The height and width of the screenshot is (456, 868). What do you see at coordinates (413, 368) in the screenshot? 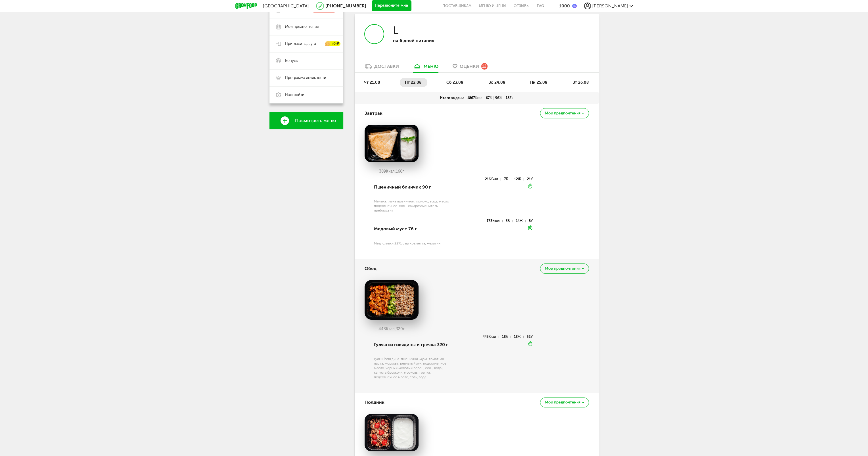
I see `div: Гуляш (говядина, пшеничная мука, томатная паста, морковь, репчатый лук, подсолнечное масло, черны...` at bounding box center [413, 368].